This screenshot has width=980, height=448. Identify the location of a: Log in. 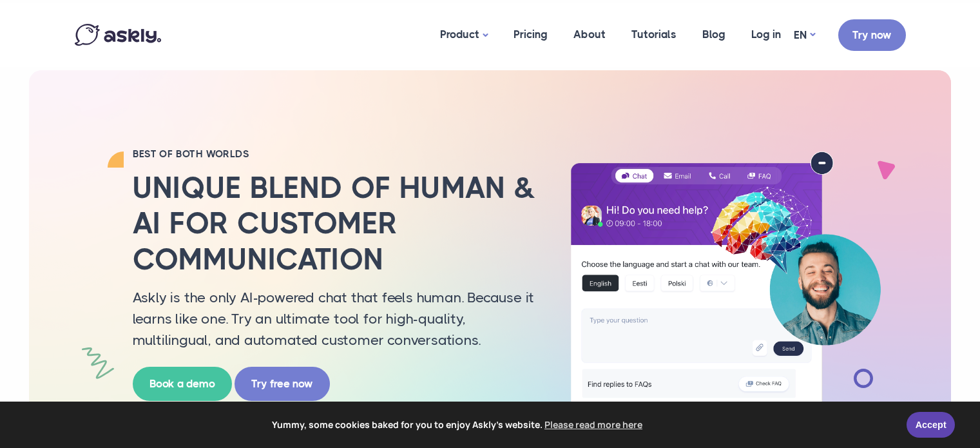
(766, 34).